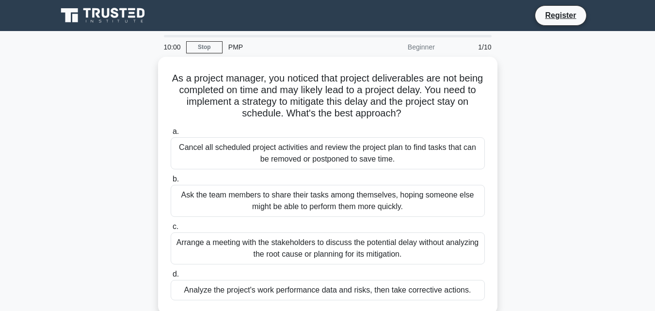 The height and width of the screenshot is (311, 655). Describe the element at coordinates (328, 248) in the screenshot. I see `div: Arrange a meeting with the stakeholders to discuss the potential delay without analyzing the root...` at that location.